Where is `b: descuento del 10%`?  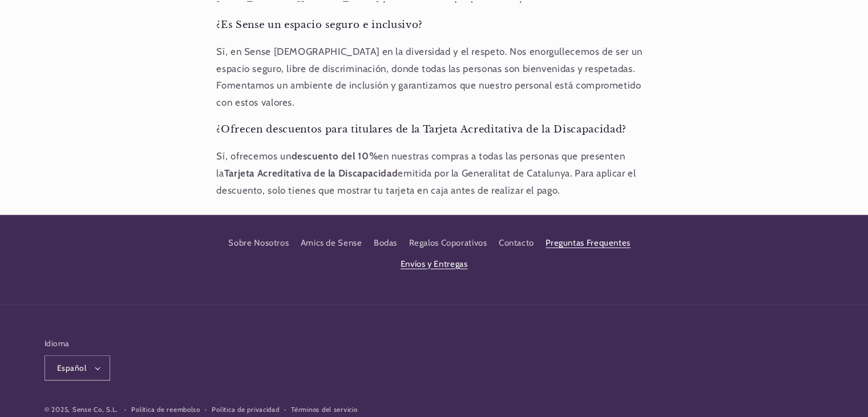 b: descuento del 10% is located at coordinates (334, 156).